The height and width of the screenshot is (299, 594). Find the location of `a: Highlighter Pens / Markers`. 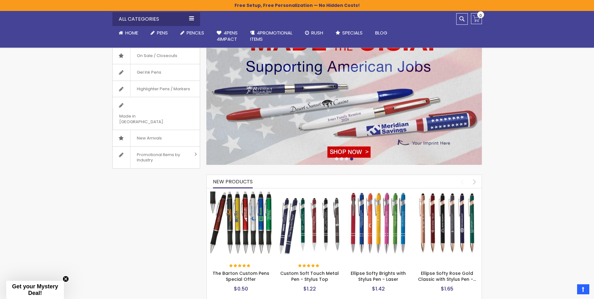

a: Highlighter Pens / Markers is located at coordinates (156, 89).